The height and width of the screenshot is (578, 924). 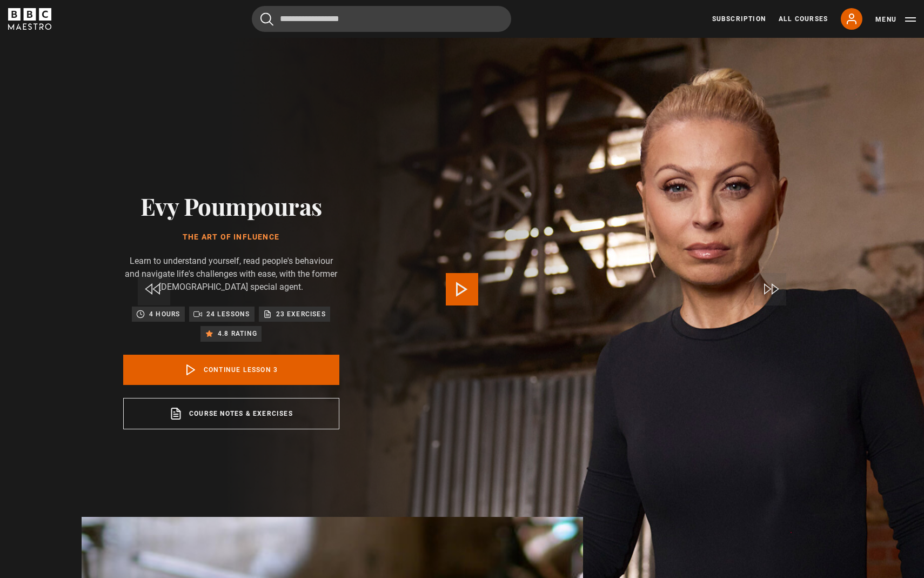 I want to click on p: 4 hours, so click(x=164, y=314).